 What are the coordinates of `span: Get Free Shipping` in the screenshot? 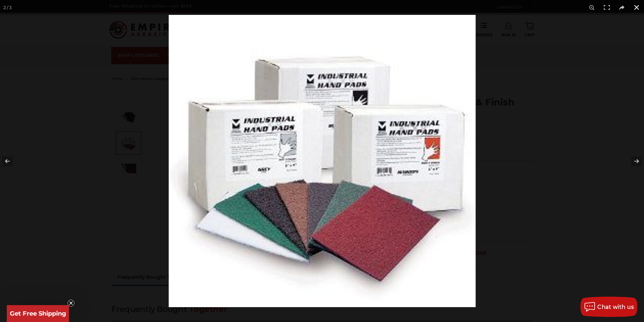 It's located at (38, 314).